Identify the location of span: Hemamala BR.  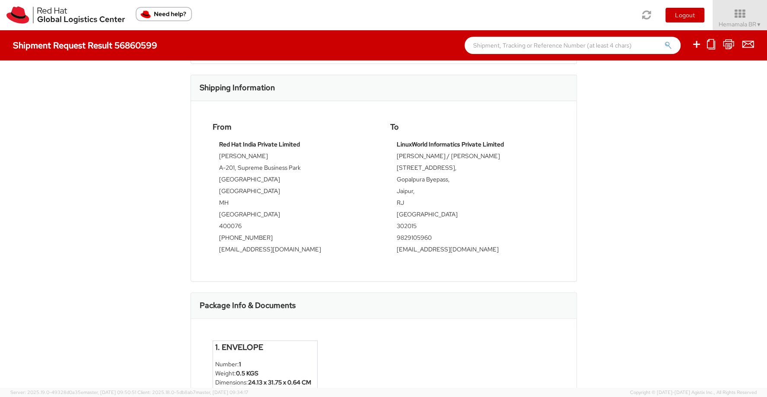
(740, 24).